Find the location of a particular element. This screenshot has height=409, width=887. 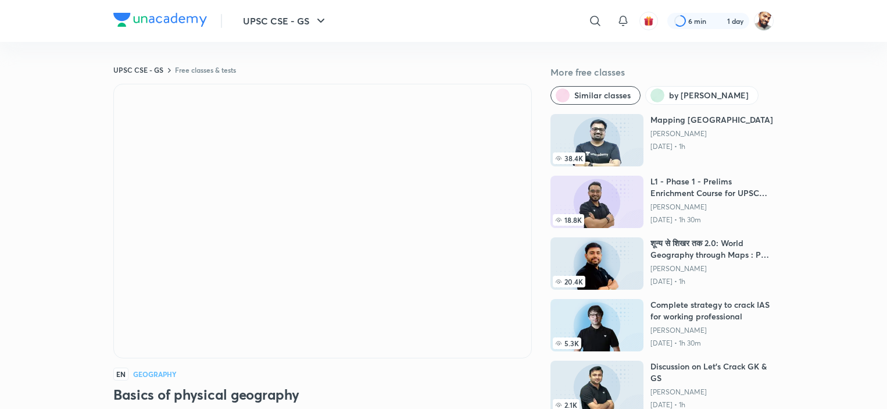

h6: Complete strategy to crack IAS for working professional is located at coordinates (712, 311).